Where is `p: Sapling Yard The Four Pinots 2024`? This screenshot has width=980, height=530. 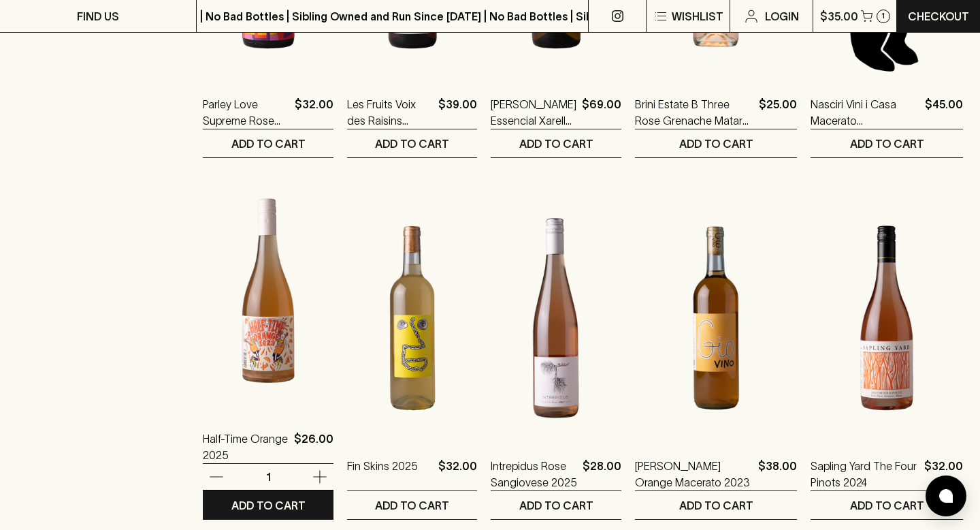
p: Sapling Yard The Four Pinots 2024 is located at coordinates (864, 474).